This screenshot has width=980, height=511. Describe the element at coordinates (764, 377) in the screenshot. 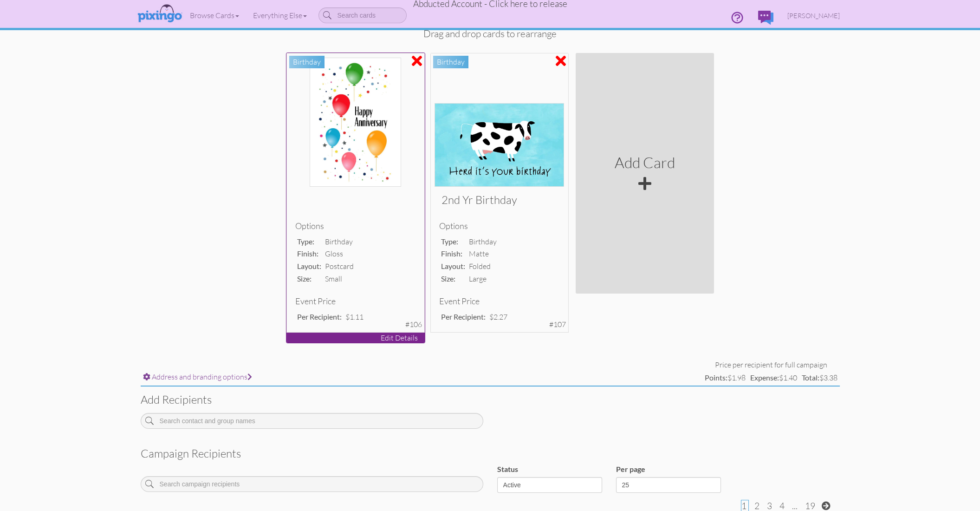

I see `strong: Expense:` at that location.